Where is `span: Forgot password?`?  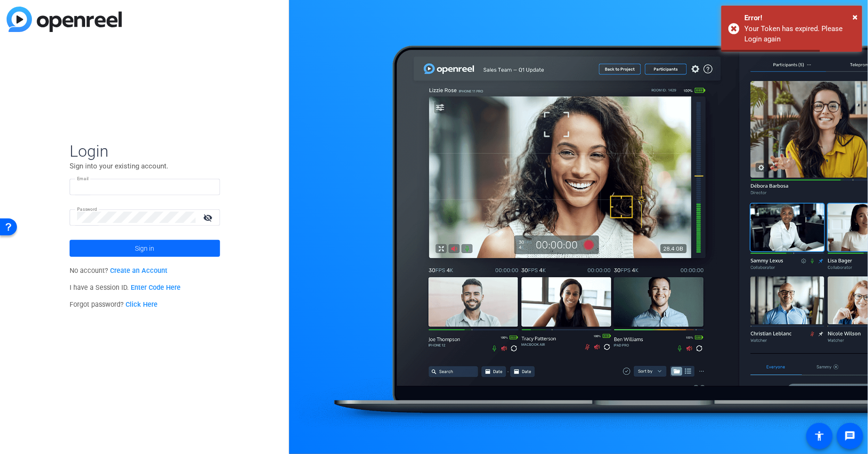 span: Forgot password? is located at coordinates (114, 305).